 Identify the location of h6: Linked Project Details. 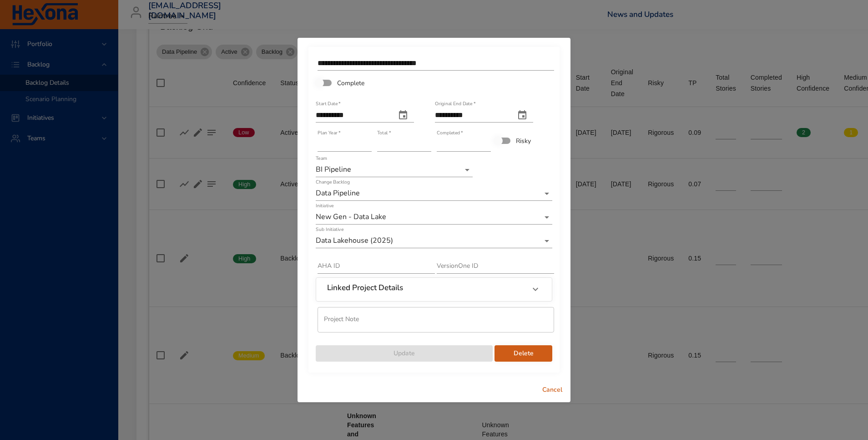
(365, 288).